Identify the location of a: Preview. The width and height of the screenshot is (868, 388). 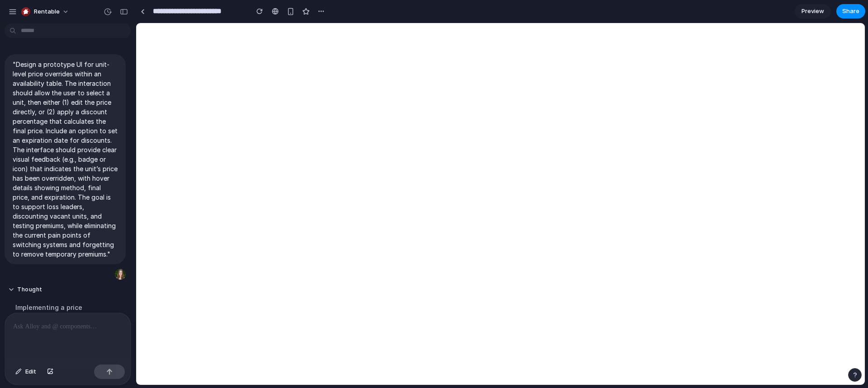
(813, 12).